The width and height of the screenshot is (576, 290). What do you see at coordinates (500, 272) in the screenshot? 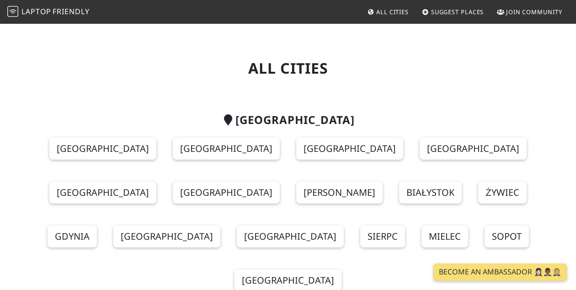
I see `a: Become an Ambassador 🤵🏻‍♀️🤵🏾‍♂️🤵🏼‍♀️` at bounding box center [500, 272].